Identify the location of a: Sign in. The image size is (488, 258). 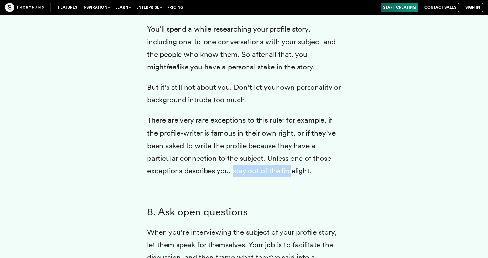
(472, 7).